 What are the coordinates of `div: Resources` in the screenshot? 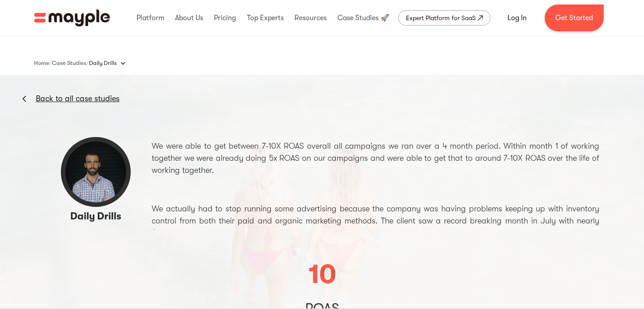 It's located at (311, 18).